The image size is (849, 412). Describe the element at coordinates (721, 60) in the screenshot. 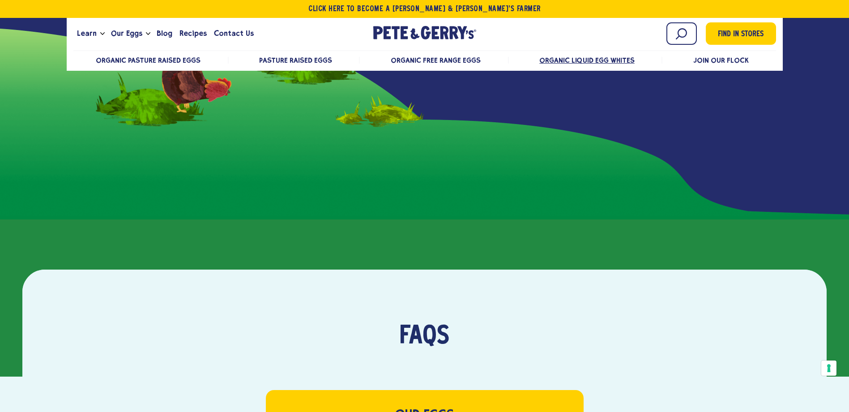

I see `a: Join Our Flock` at that location.